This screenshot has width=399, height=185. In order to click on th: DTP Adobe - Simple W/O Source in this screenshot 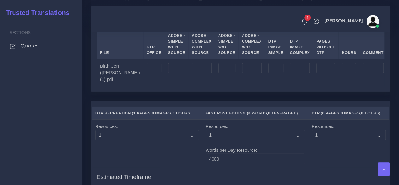, I will do `click(227, 41)`.